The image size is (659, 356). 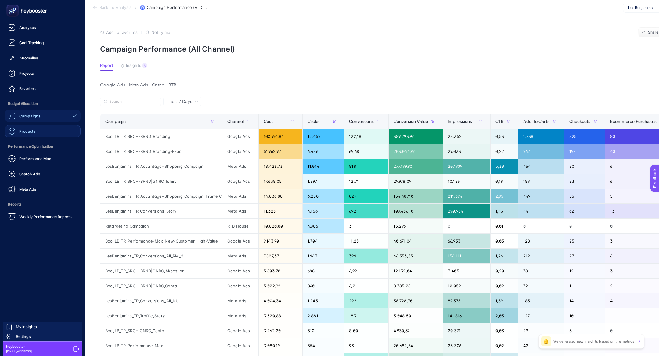 What do you see at coordinates (281, 211) in the screenshot?
I see `div: 11.323` at bounding box center [281, 211].